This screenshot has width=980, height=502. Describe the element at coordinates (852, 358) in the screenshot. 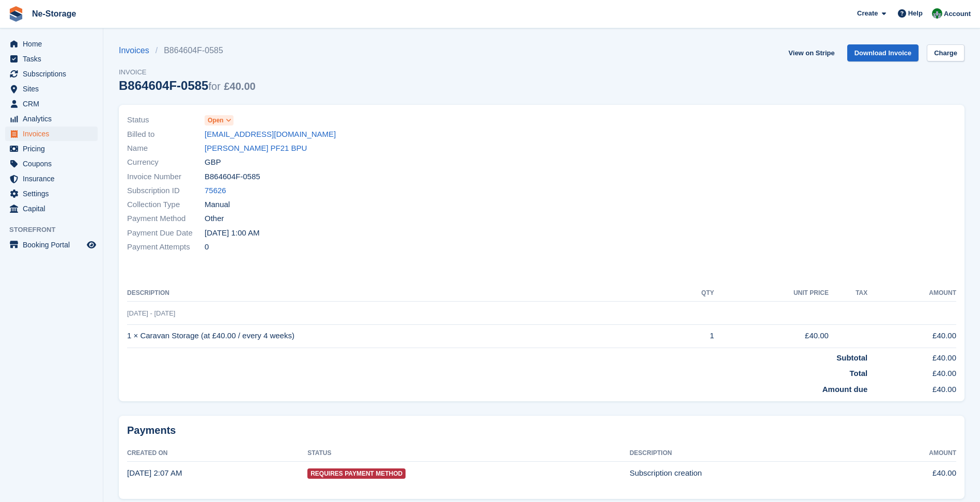

I see `strong: Subtotal` at that location.